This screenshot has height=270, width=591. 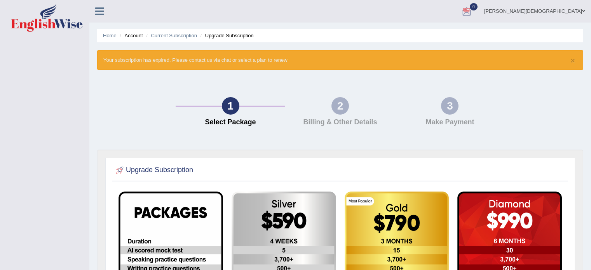 What do you see at coordinates (450, 122) in the screenshot?
I see `h4: Make Payment` at bounding box center [450, 122].